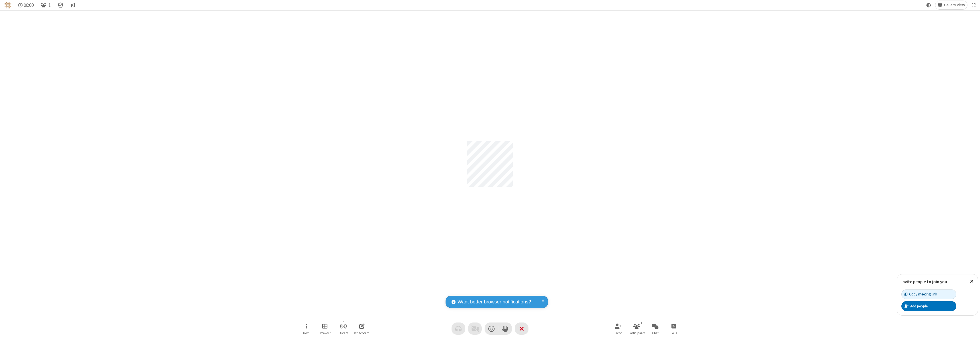 This screenshot has height=339, width=980. Describe the element at coordinates (307, 329) in the screenshot. I see `button: Open menu` at that location.